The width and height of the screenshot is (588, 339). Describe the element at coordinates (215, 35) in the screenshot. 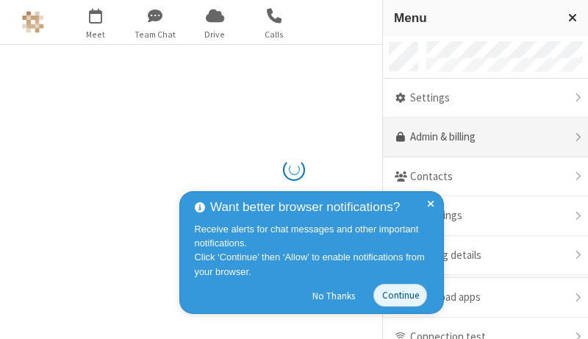

I see `span: Drive` at that location.